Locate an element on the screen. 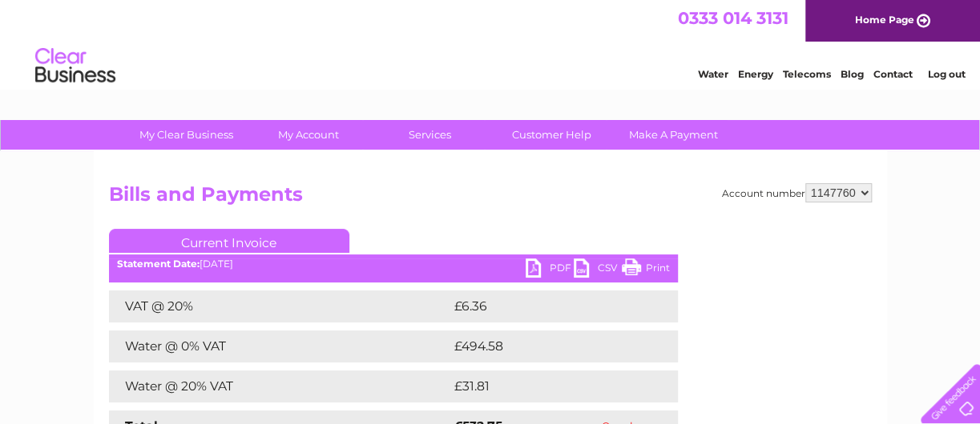  a: Print is located at coordinates (646, 270).